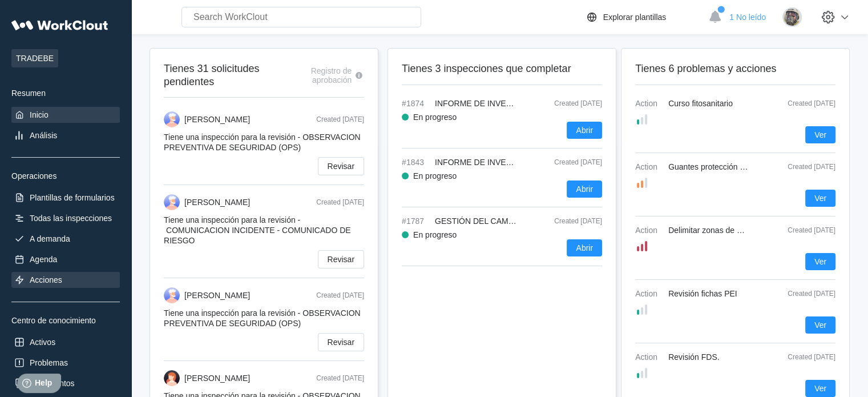 The height and width of the screenshot is (397, 868). I want to click on div: Activos, so click(42, 342).